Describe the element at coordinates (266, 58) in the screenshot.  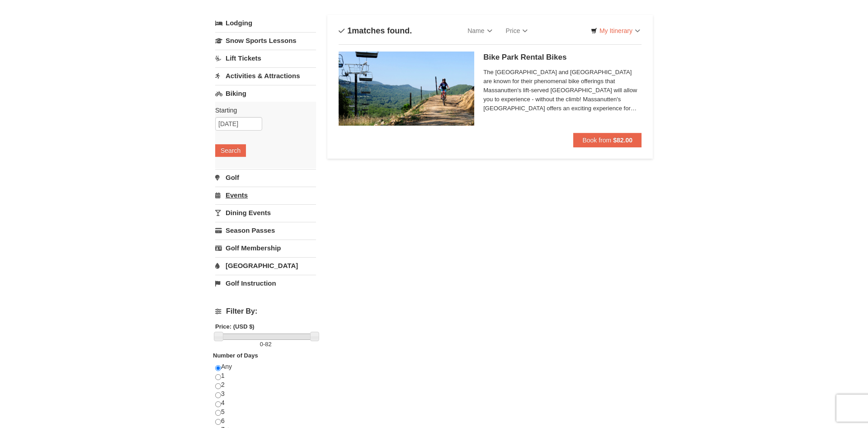
I see `a: Lift Tickets` at that location.